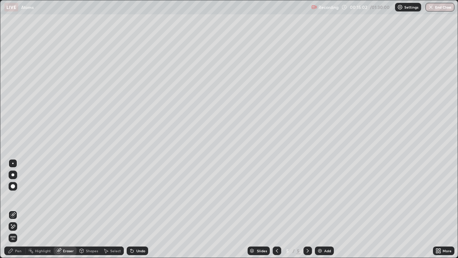 The width and height of the screenshot is (458, 258). Describe the element at coordinates (440, 7) in the screenshot. I see `button: End Class` at that location.